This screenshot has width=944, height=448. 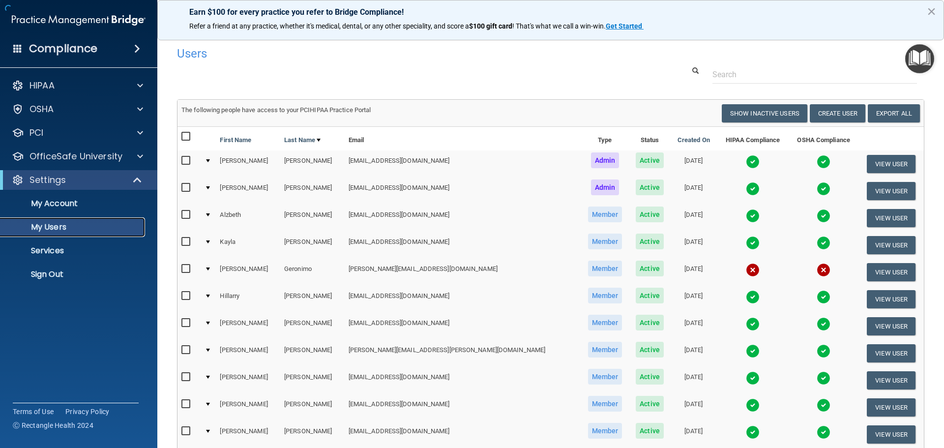 I want to click on a: Settings, so click(x=77, y=180).